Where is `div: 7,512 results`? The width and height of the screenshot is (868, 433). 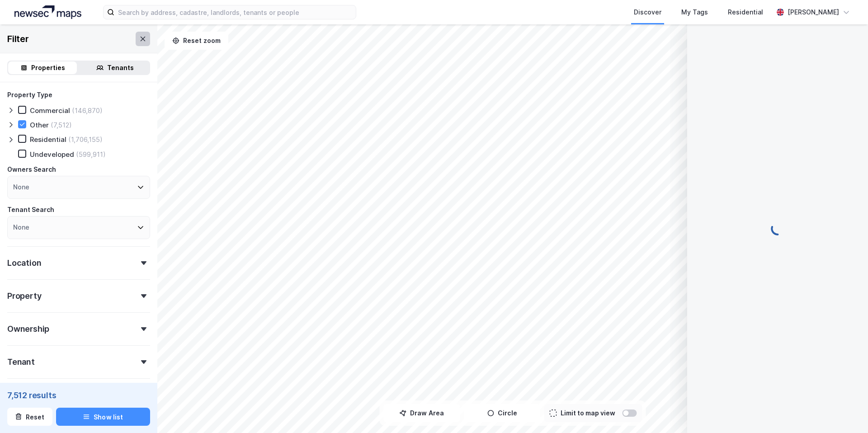
div: 7,512 results is located at coordinates (79, 395).